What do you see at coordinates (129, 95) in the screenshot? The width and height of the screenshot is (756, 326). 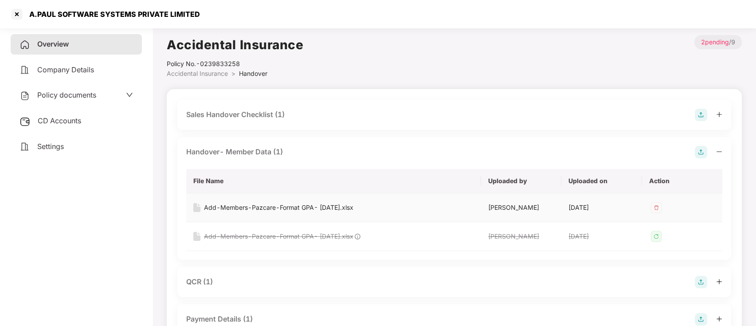 I see `span: down` at bounding box center [129, 95].